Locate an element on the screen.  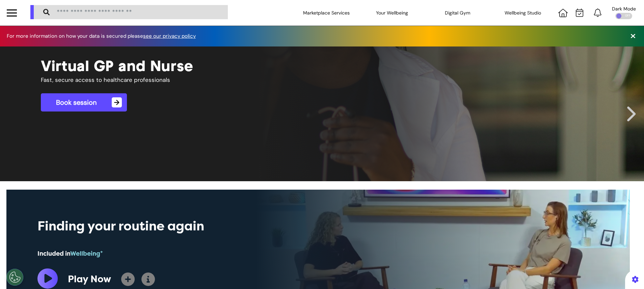
div: Dark Mode is located at coordinates (624, 9).